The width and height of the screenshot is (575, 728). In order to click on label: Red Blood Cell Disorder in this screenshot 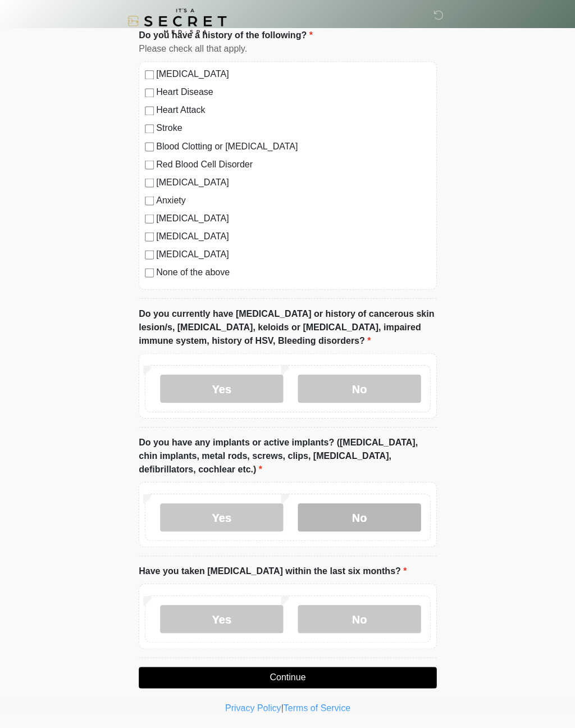, I will do `click(293, 164)`.